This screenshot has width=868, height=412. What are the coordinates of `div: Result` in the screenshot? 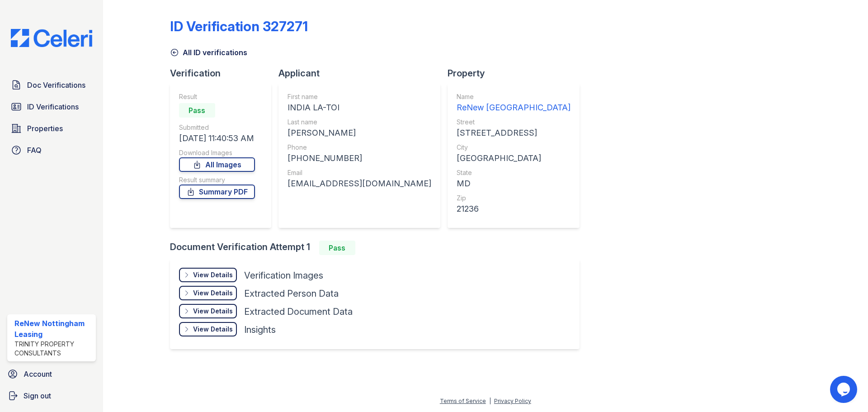 It's located at (217, 97).